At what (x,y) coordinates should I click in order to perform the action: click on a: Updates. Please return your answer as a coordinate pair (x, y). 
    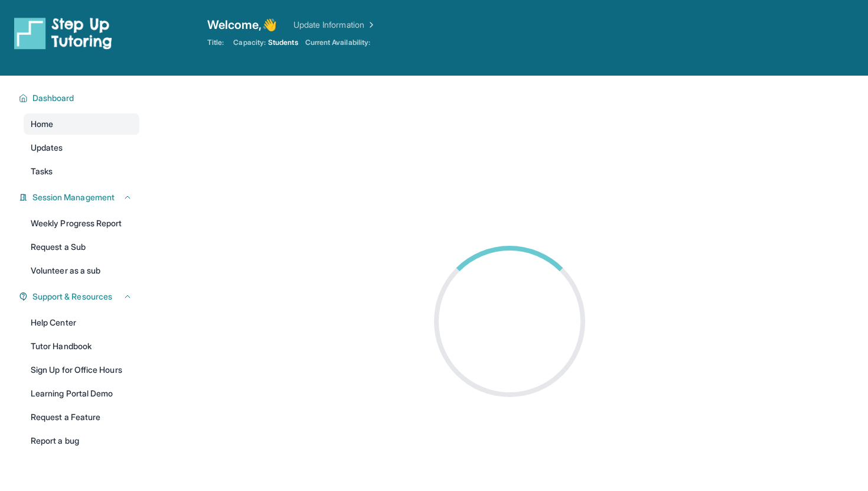
    Looking at the image, I should click on (82, 148).